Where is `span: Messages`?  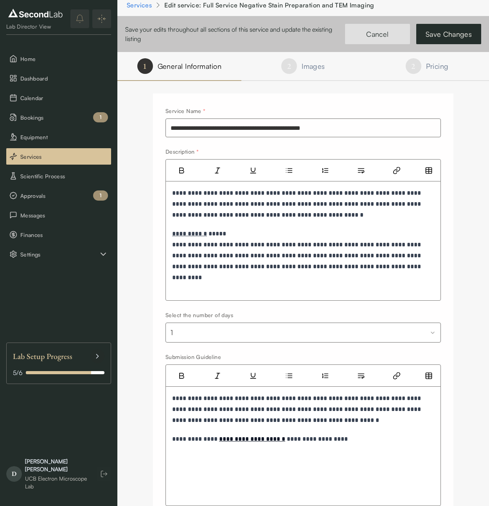 span: Messages is located at coordinates (64, 215).